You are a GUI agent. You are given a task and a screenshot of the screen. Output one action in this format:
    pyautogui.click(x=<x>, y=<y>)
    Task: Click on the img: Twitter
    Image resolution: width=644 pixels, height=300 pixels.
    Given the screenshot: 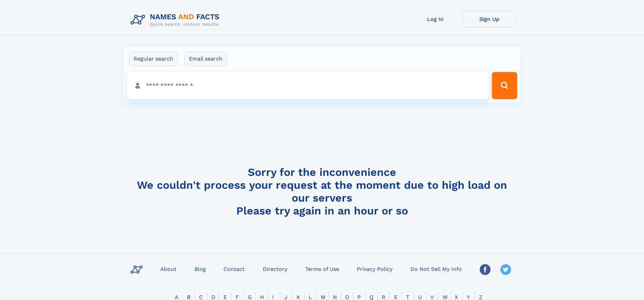 What is the action you would take?
    pyautogui.click(x=505, y=269)
    